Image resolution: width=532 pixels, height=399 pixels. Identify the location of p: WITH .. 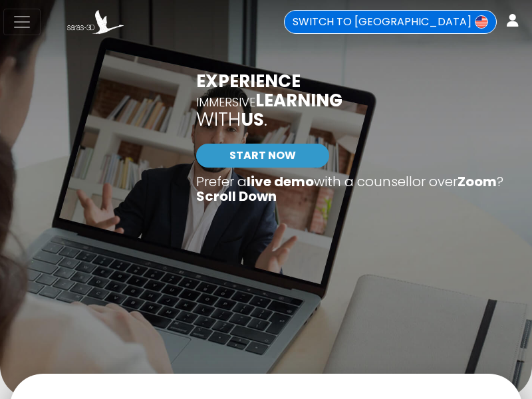
(359, 120).